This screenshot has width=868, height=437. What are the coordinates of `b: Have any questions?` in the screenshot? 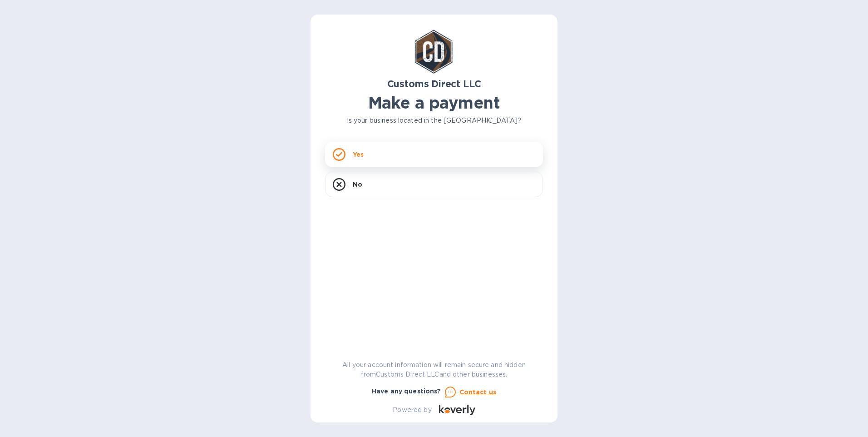 It's located at (406, 391).